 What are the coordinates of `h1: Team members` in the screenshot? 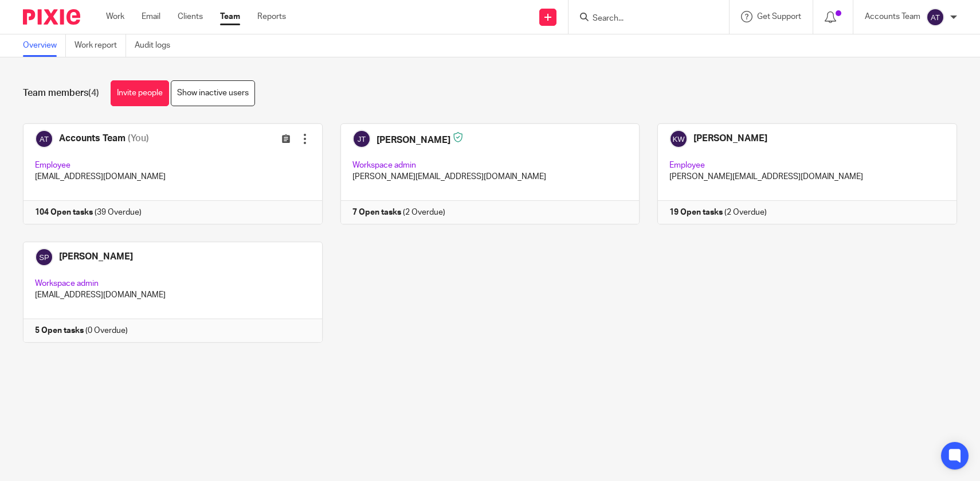 It's located at (61, 93).